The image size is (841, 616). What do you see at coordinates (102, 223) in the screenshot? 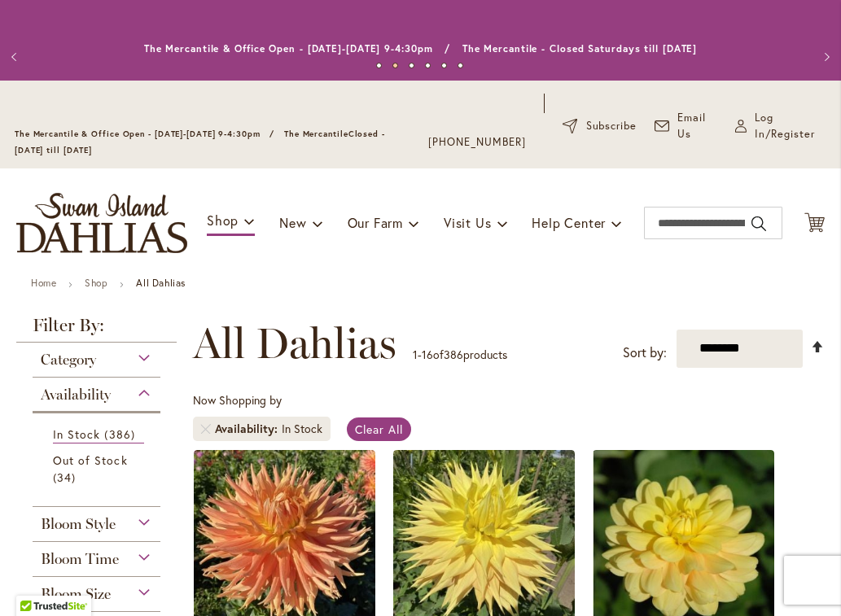
I see `a: store logo` at bounding box center [102, 223].